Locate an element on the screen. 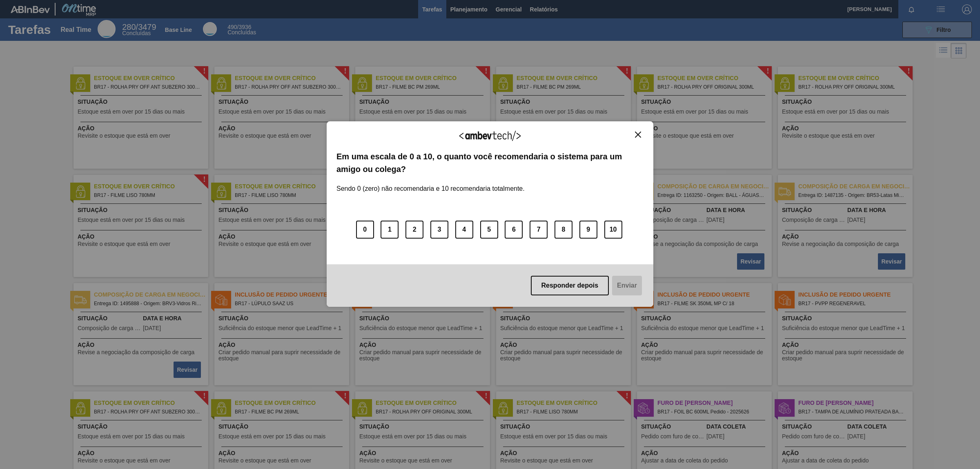 The height and width of the screenshot is (469, 980). button: 5 is located at coordinates (489, 229).